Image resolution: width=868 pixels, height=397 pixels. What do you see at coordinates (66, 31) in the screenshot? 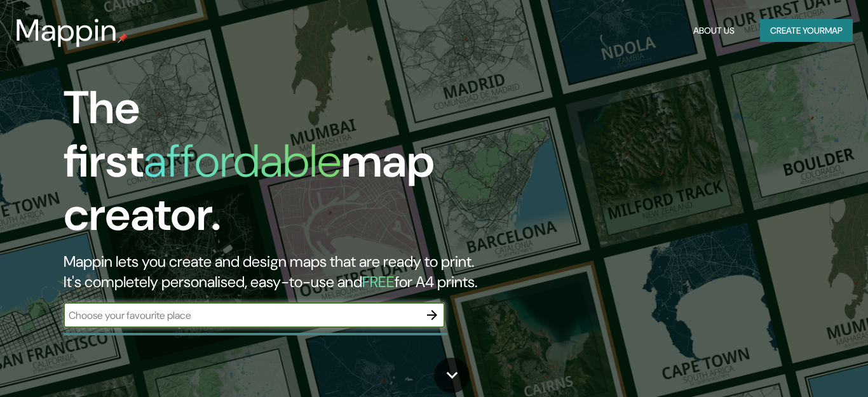
I see `h3: Mappin` at bounding box center [66, 31].